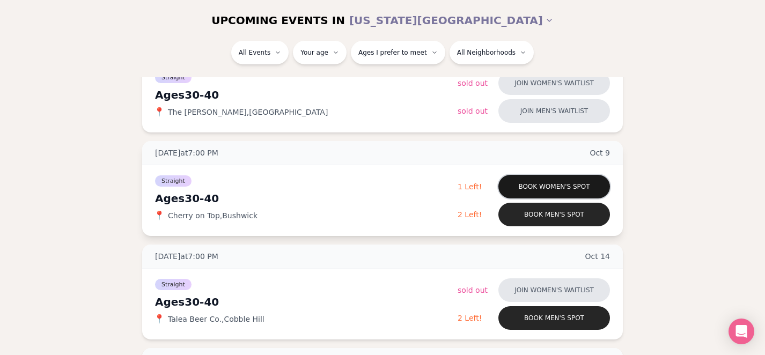 Image resolution: width=765 pixels, height=355 pixels. Describe the element at coordinates (599, 153) in the screenshot. I see `span: Oct 9` at that location.